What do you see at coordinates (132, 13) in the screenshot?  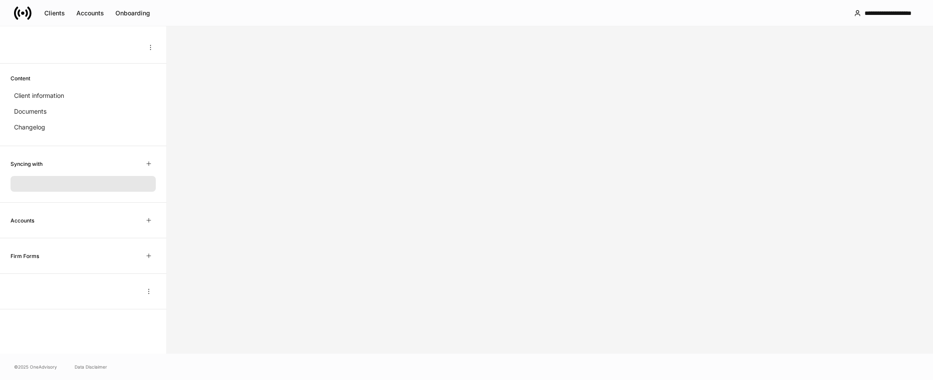 I see `div: Onboarding` at bounding box center [132, 13].